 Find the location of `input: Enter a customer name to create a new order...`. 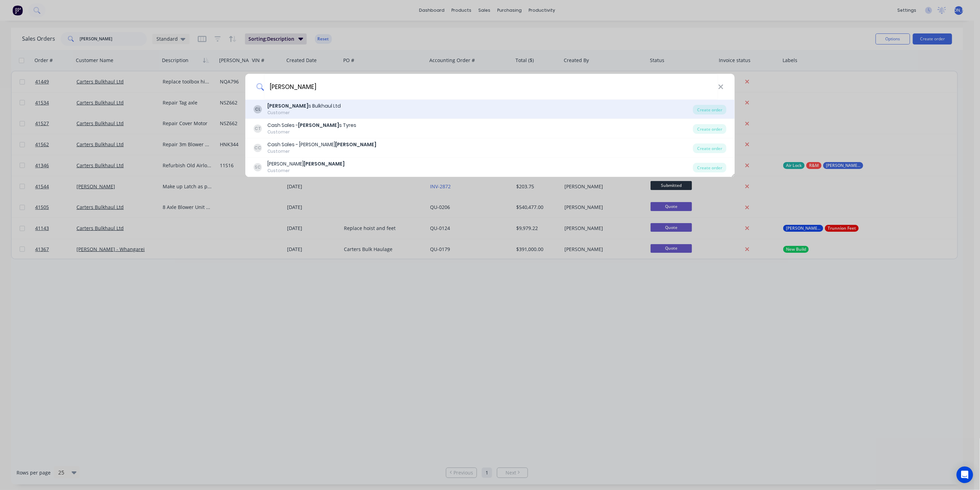

input: Enter a customer name to create a new order... is located at coordinates (491, 86).